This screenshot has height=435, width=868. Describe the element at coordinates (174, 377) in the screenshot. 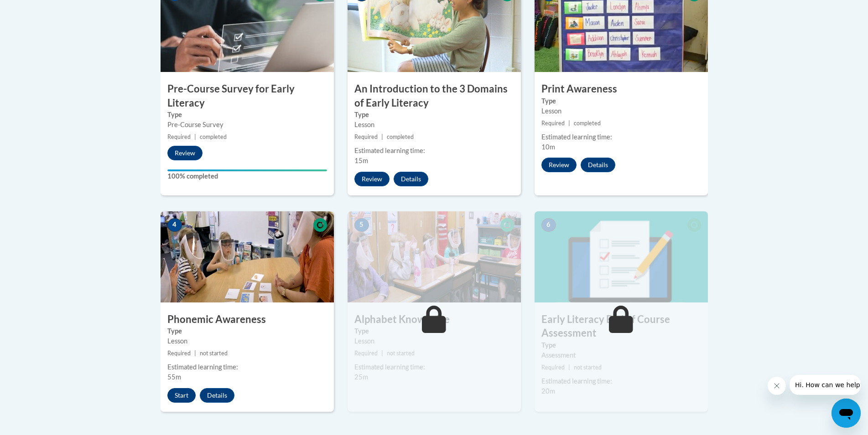

I see `span: 55m` at that location.